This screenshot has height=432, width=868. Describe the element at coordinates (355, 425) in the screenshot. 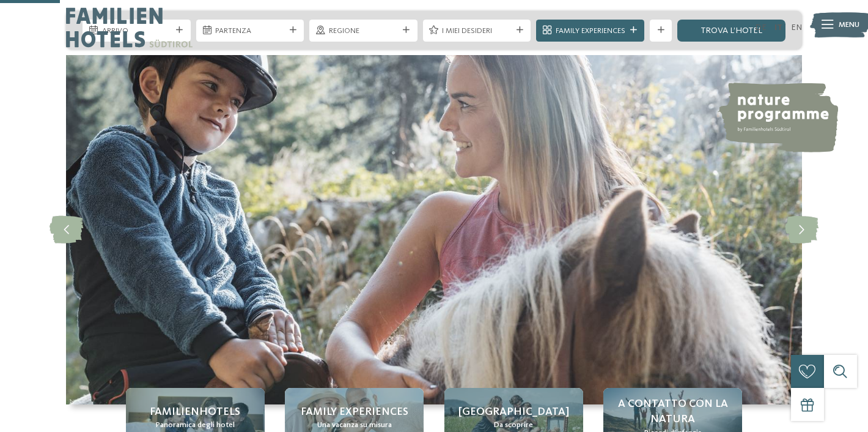

I see `span: Una vacanza su misura` at that location.